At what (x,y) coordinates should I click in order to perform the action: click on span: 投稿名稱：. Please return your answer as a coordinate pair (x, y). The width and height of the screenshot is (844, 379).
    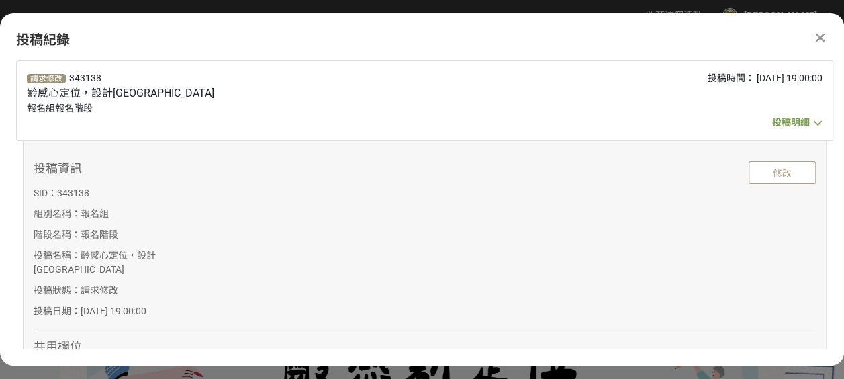
    Looking at the image, I should click on (57, 255).